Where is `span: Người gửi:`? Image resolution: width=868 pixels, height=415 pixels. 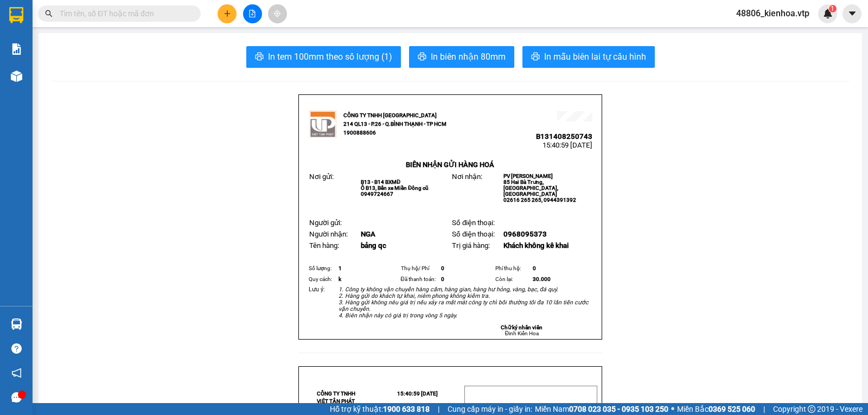 span: Người gửi: is located at coordinates (326, 222).